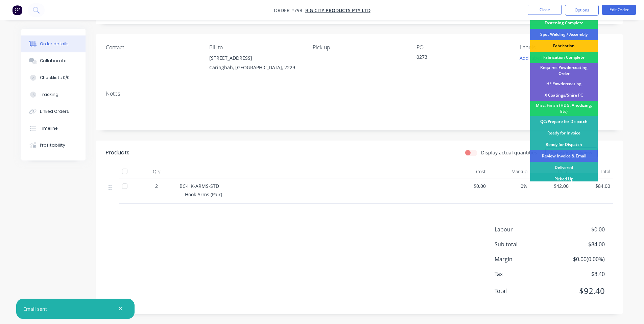 This screenshot has width=644, height=324. Describe the element at coordinates (53, 61) in the screenshot. I see `button: Collaborate` at that location.